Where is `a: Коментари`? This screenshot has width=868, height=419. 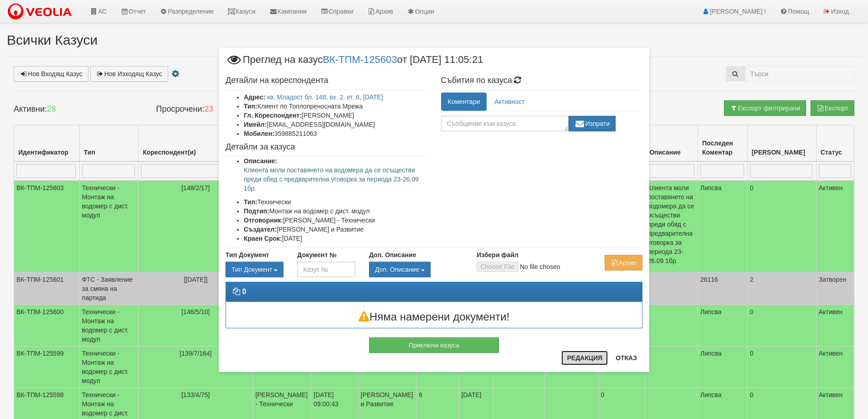 a: Коментари is located at coordinates (464, 102).